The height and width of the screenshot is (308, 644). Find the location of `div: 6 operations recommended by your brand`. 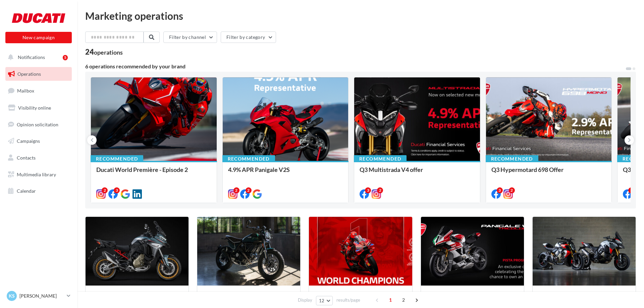

div: 6 operations recommended by your brand is located at coordinates (355, 66).